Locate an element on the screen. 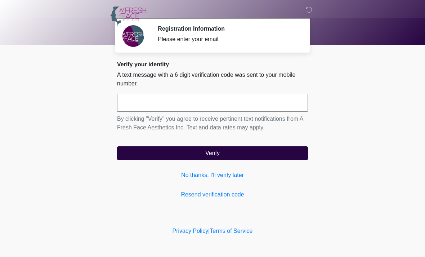  h2: Verify your identity is located at coordinates (212, 64).